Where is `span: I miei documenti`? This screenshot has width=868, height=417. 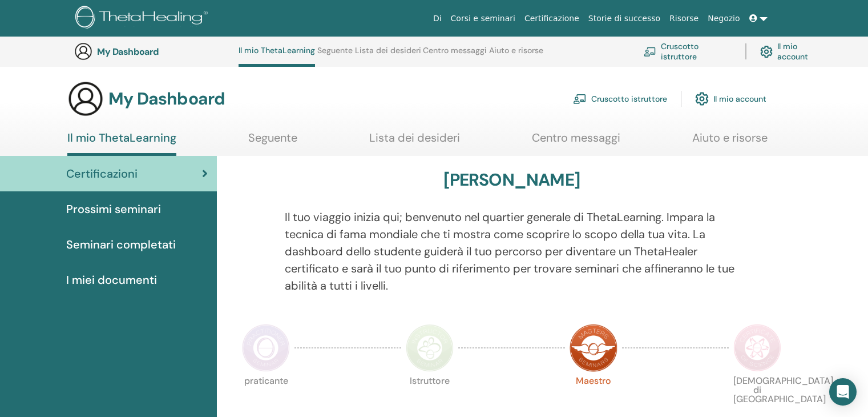
span: I miei documenti is located at coordinates (111, 280).